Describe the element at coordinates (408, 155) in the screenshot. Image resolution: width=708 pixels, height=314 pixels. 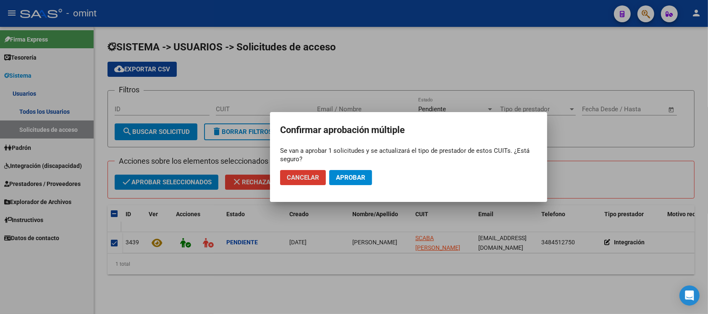
I see `div: Se van a aprobar 1 solicitudes y se actualizará el tipo de prestador de estos CUITs. ¿Está seguro?` at that location.